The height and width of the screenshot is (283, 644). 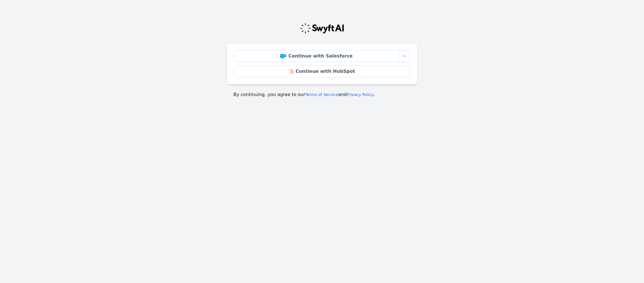 What do you see at coordinates (322, 71) in the screenshot?
I see `a: Continue with HubSpot` at bounding box center [322, 71].